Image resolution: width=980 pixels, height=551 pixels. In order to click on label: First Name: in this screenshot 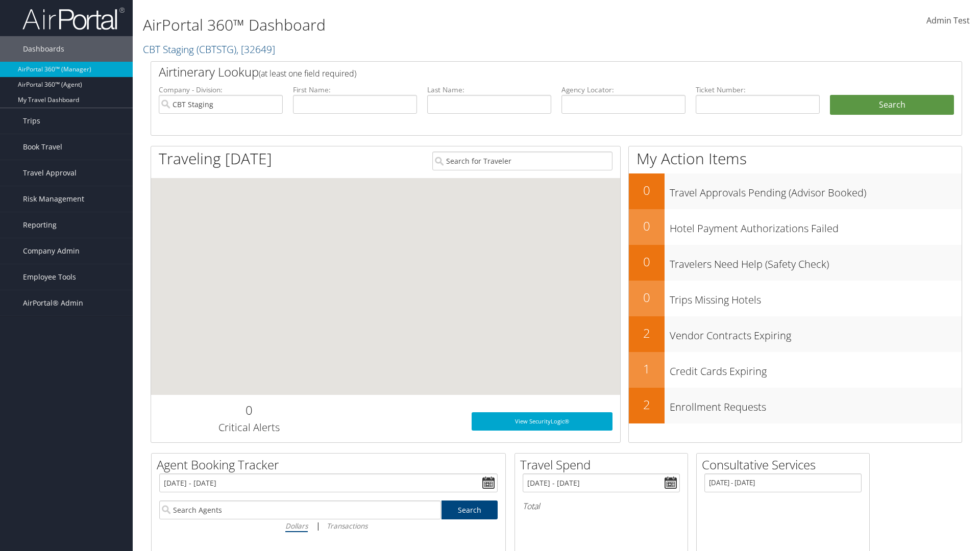, I will do `click(355, 90)`.